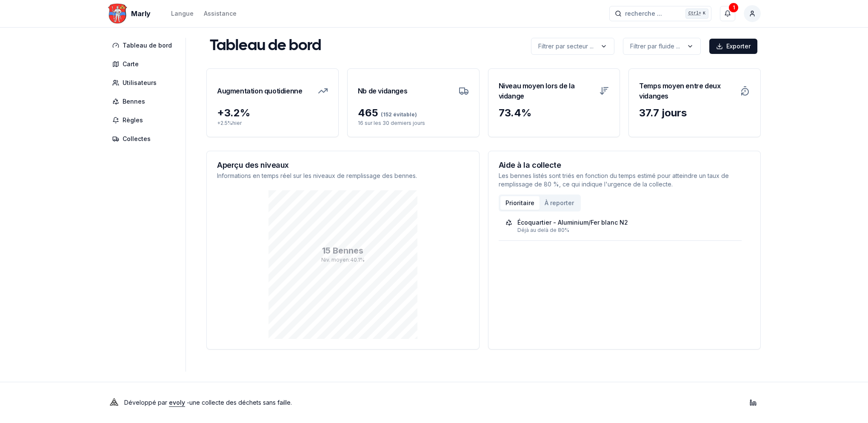 The width and height of the screenshot is (868, 423). I want to click on p: Informations en temps réel sur les niveaux de remplissage des bennes., so click(343, 176).